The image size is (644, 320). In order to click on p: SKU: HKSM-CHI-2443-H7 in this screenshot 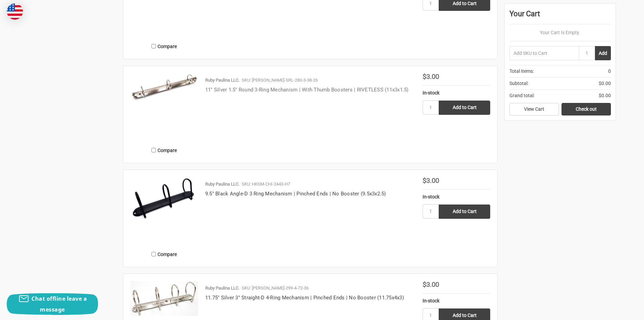, I will do `click(266, 184)`.